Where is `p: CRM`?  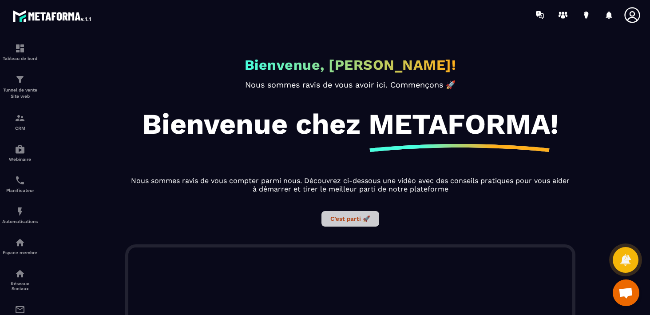 p: CRM is located at coordinates (20, 128).